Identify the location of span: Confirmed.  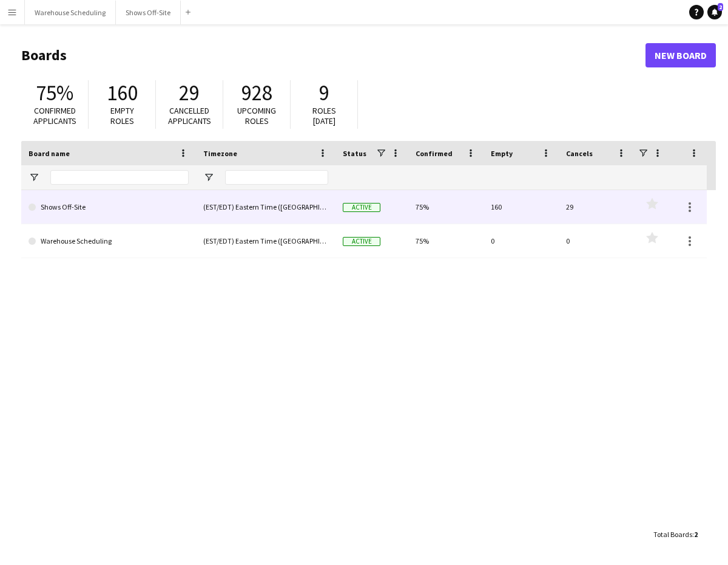
(434, 153).